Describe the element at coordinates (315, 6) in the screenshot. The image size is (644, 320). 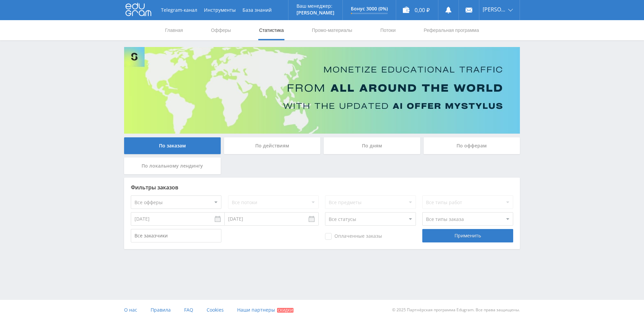
I see `p: Ваш менеджер:` at that location.